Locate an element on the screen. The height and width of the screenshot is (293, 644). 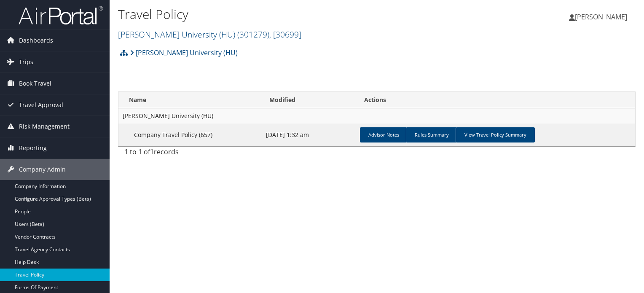
span: Trips is located at coordinates (26, 62).